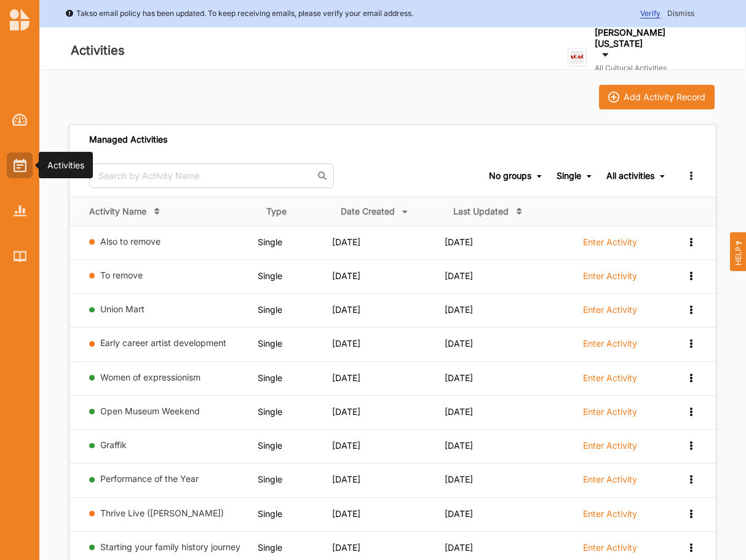 Image resolution: width=746 pixels, height=560 pixels. What do you see at coordinates (294, 211) in the screenshot?
I see `th: Type` at bounding box center [294, 211].